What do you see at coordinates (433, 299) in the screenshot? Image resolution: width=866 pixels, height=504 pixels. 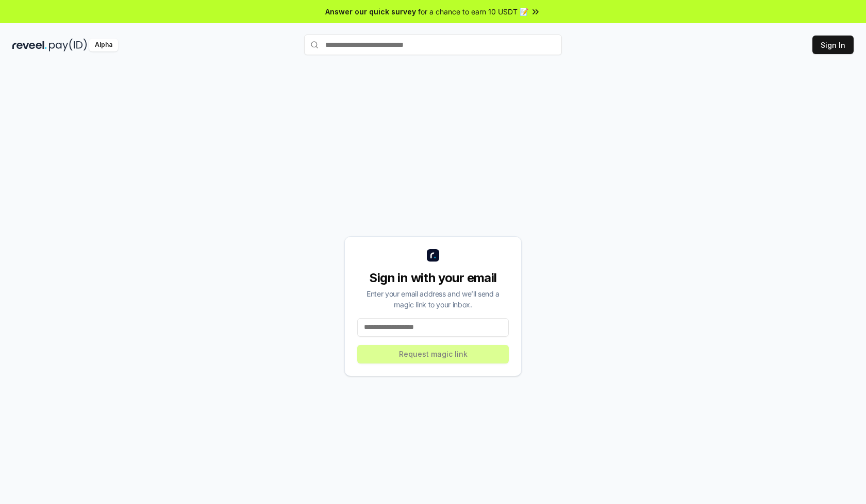 I see `div: Enter your email address and we’ll send a magic link to your inbox.` at bounding box center [433, 299].